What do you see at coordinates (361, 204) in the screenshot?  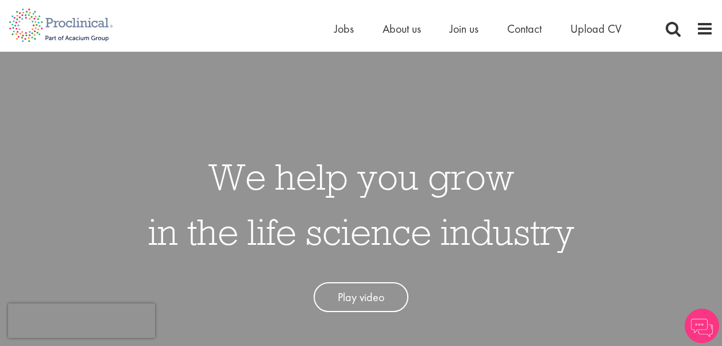 I see `h1: We help you grow in the life science industry` at bounding box center [361, 204].